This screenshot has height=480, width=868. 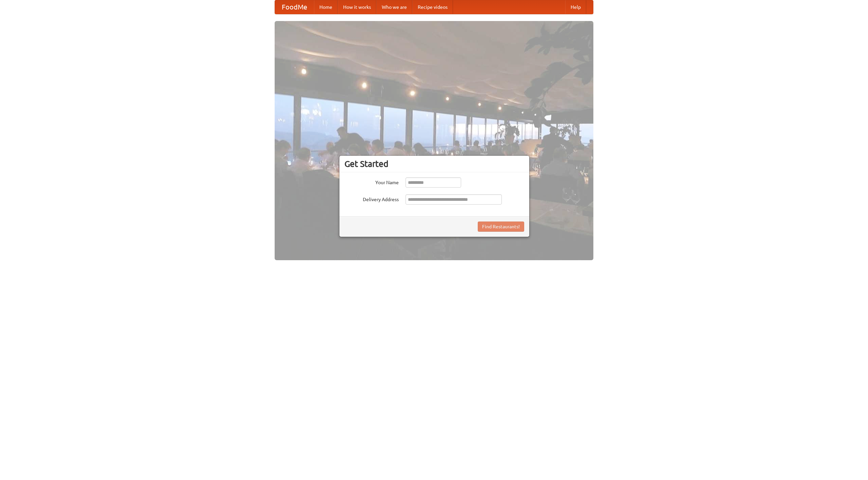 What do you see at coordinates (326, 7) in the screenshot?
I see `a: Home` at bounding box center [326, 7].